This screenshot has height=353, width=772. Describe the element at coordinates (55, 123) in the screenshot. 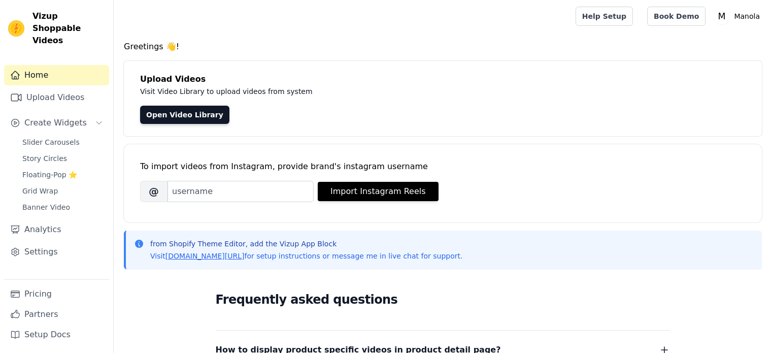

I see `span: Create Widgets` at that location.